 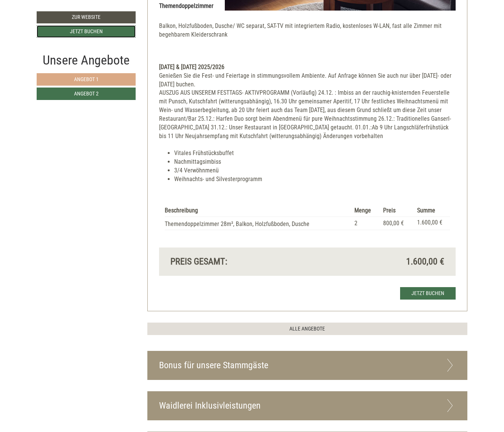 What do you see at coordinates (308, 35) in the screenshot?
I see `p: Balkon, Holzfußboden, Dusche/ WC separat, SAT-TV mit integriertem Radio, kostenloses W-LAN, fast ...` at bounding box center [308, 35].